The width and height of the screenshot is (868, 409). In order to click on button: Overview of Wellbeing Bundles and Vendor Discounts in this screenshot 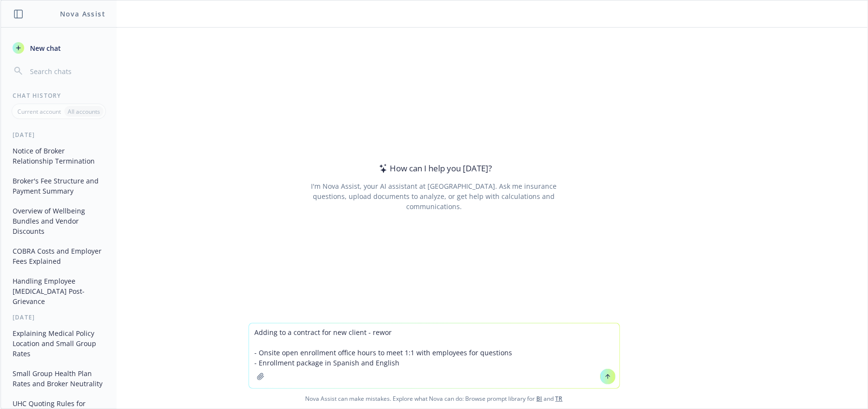, I will do `click(58, 221)`.